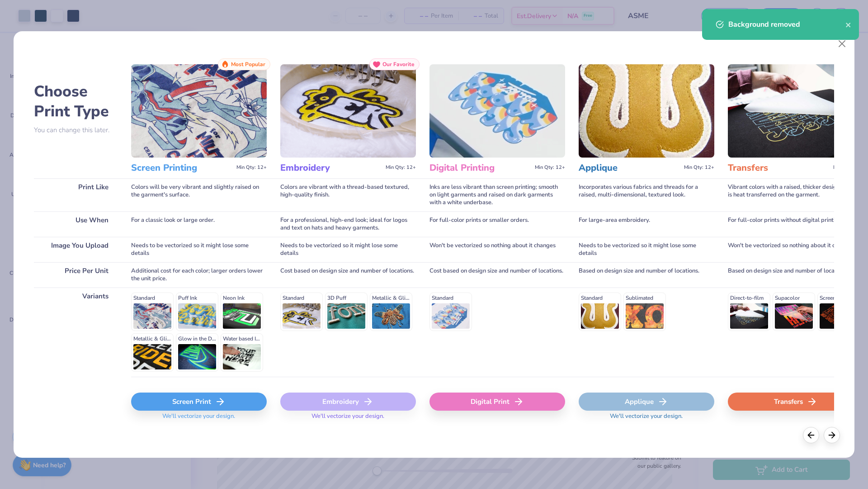 This screenshot has height=489, width=868. Describe the element at coordinates (498, 195) in the screenshot. I see `div: Inks are less vibrant than screen printing; smooth on light garments and raised on dark garments ...` at that location.